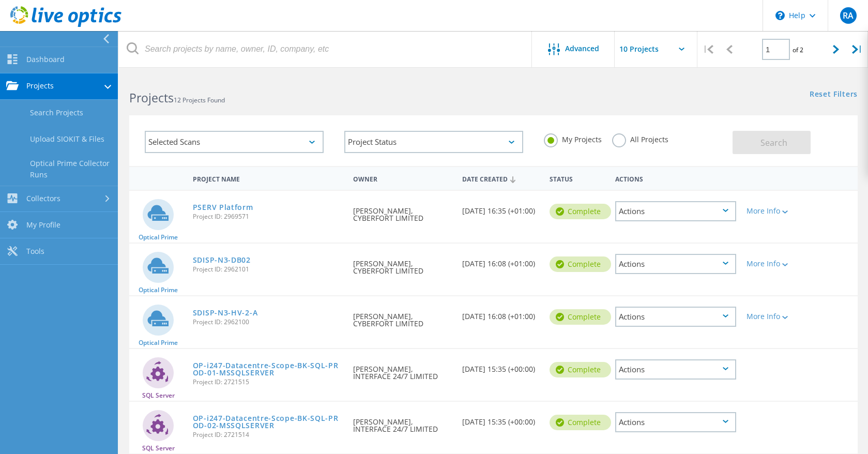 Image resolution: width=868 pixels, height=454 pixels. What do you see at coordinates (434, 142) in the screenshot?
I see `div: Project Status` at bounding box center [434, 142].